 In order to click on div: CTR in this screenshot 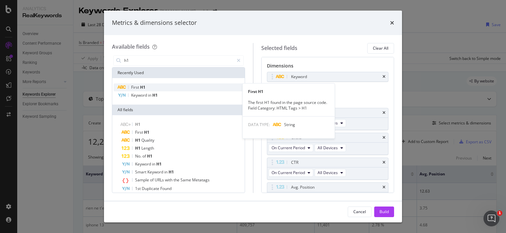, I will do `click(295, 162)`.